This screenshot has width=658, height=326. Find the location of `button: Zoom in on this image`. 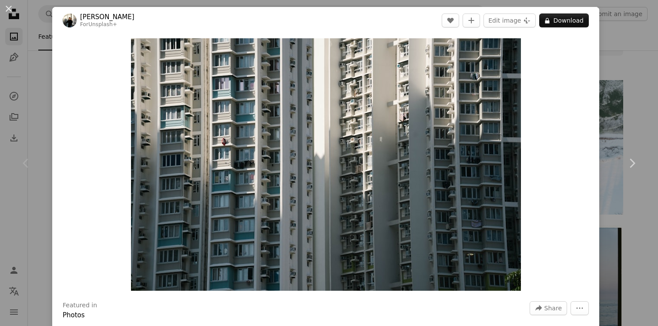

button: Zoom in on this image is located at coordinates (326, 165).